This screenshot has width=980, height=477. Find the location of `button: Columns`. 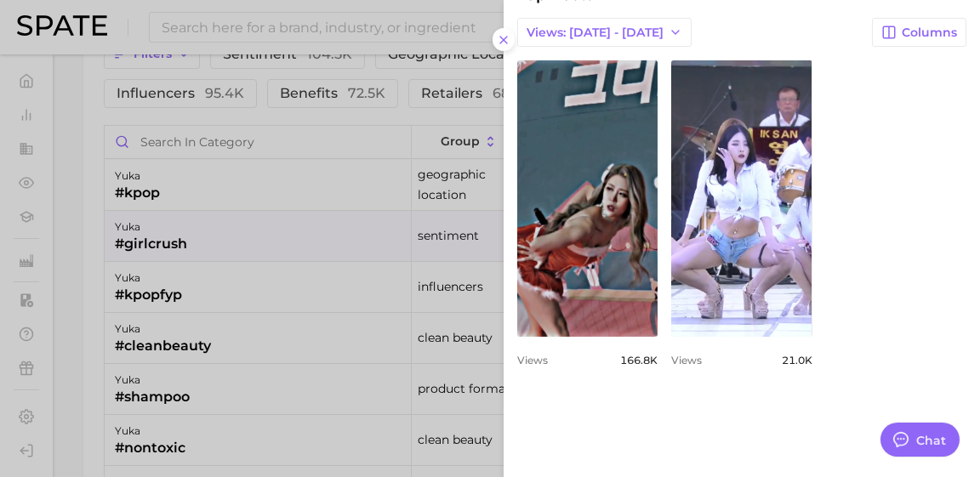

button: Columns is located at coordinates (919, 33).